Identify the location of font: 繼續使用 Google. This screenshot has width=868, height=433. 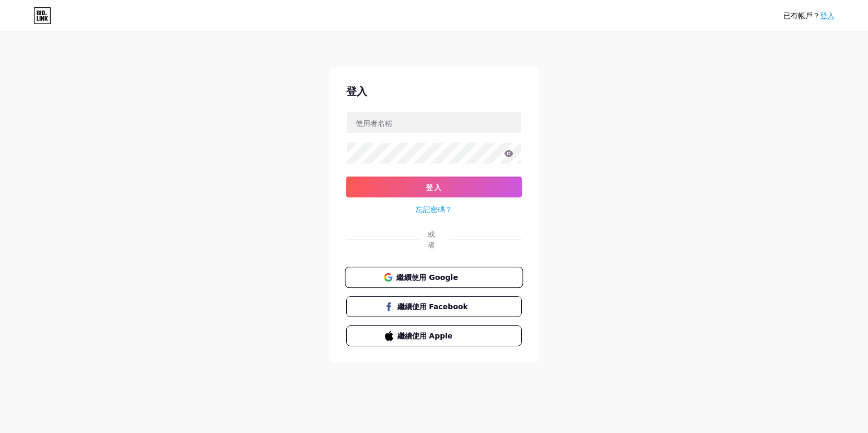
(427, 277).